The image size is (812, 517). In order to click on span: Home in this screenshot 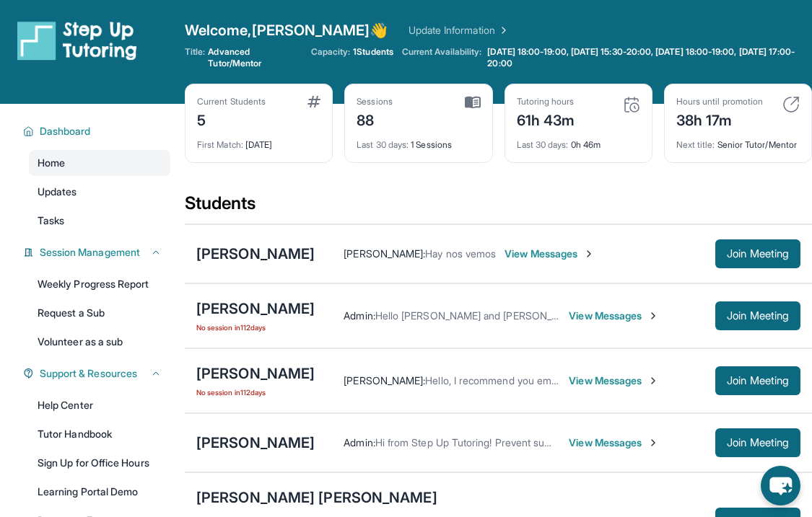, I will do `click(51, 163)`.